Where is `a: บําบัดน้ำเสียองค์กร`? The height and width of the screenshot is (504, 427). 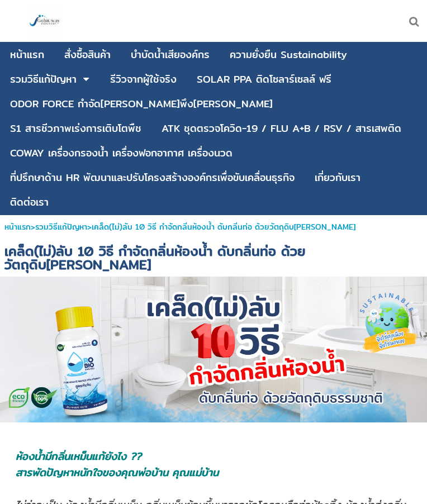
a: บําบัดน้ำเสียองค์กร is located at coordinates (170, 55).